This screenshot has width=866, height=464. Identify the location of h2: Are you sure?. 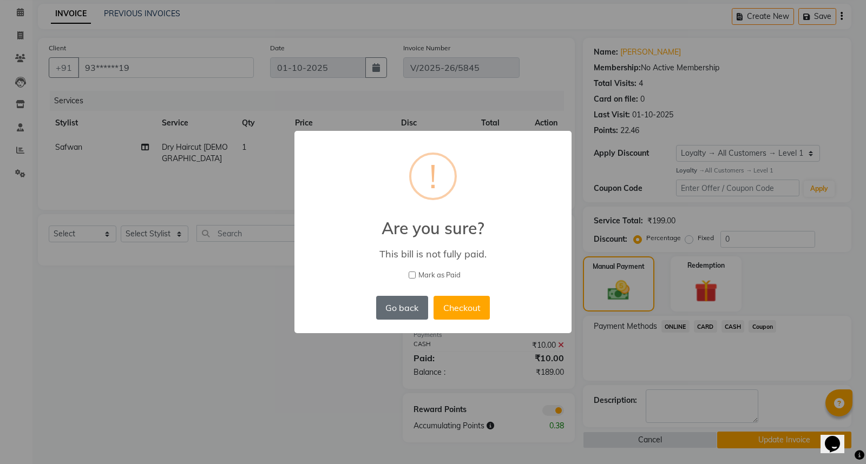
(433, 222).